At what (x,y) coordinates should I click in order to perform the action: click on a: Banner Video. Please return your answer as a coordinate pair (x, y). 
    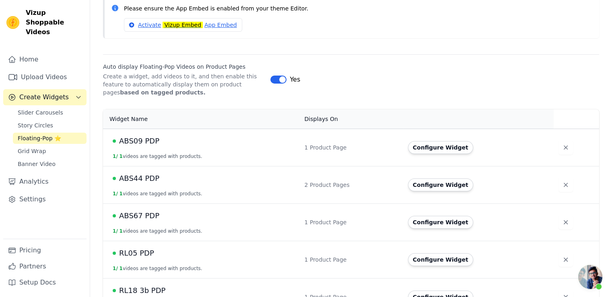
    Looking at the image, I should click on (49, 164).